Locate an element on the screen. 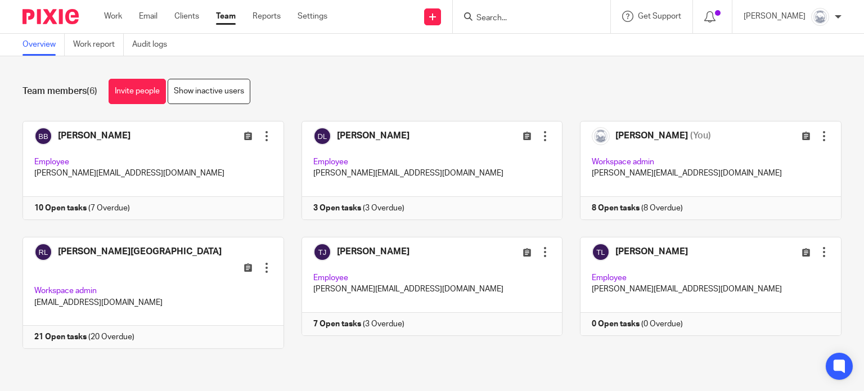 The width and height of the screenshot is (864, 391). a: Invite people is located at coordinates (137, 91).